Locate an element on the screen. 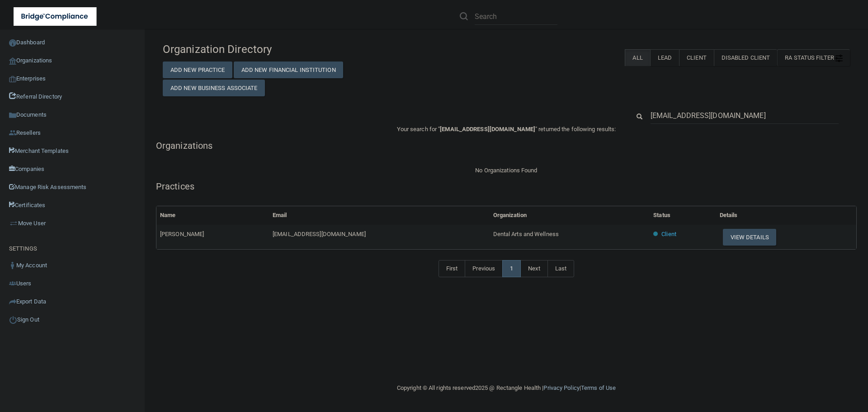 The width and height of the screenshot is (868, 412). img: ic_user_dark.df1a06c3.png is located at coordinates (12, 265).